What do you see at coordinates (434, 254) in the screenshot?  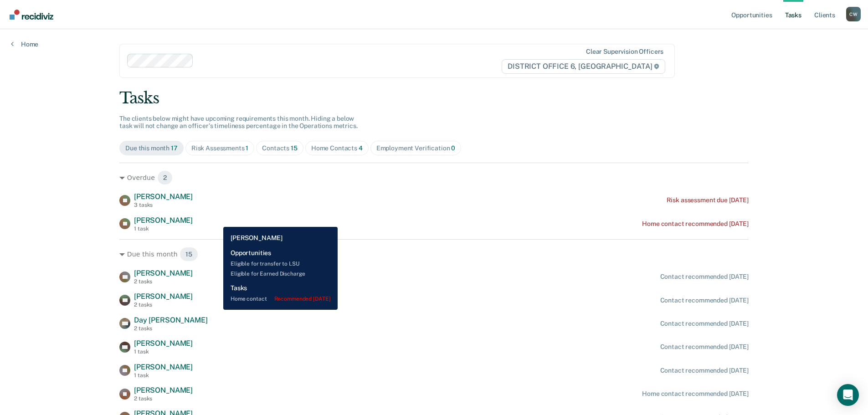 I see `div: Due this month 15` at bounding box center [434, 254].